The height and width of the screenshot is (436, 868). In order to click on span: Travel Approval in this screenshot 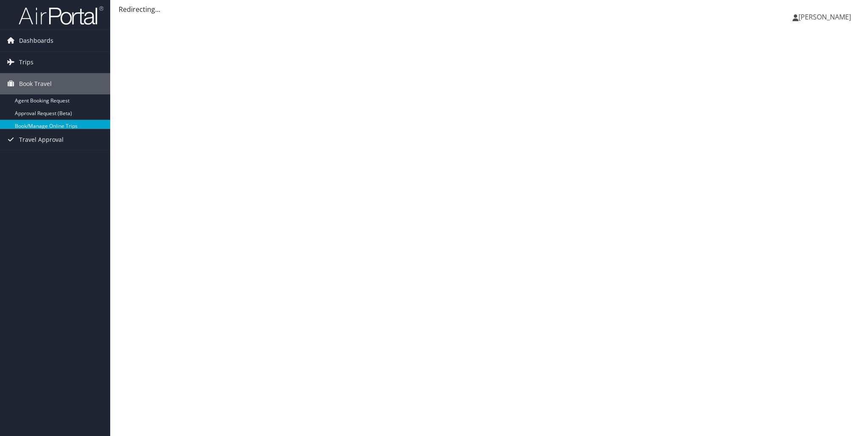, I will do `click(41, 140)`.